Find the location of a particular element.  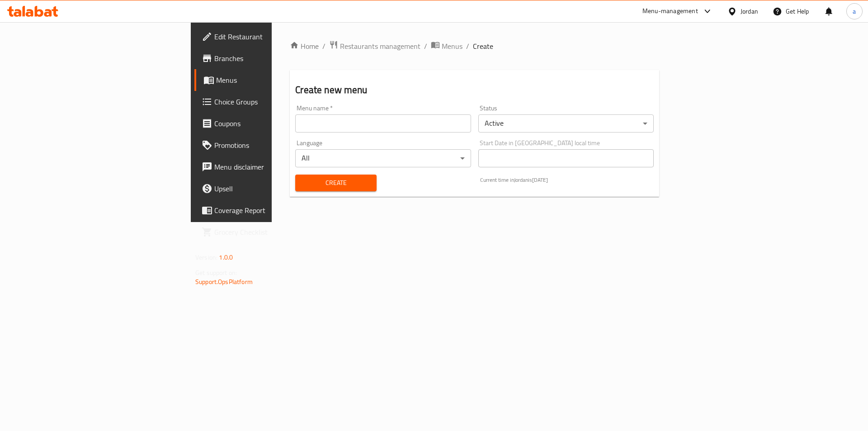

span: Version: is located at coordinates (206, 257).